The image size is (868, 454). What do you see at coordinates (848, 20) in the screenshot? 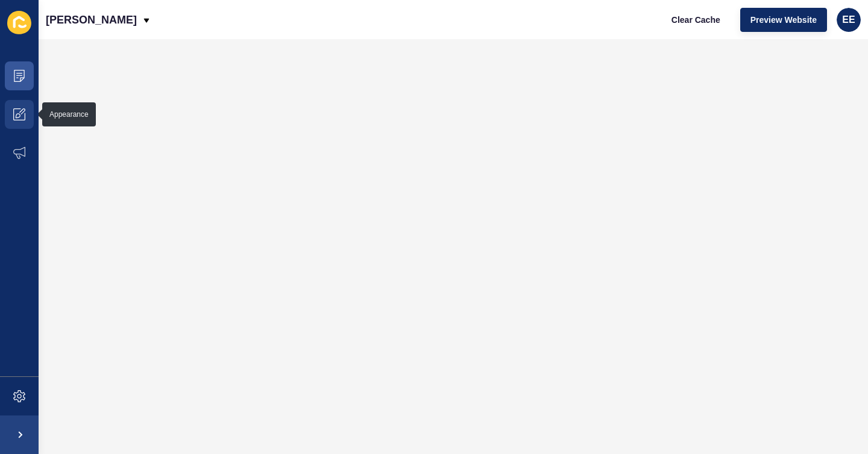
I see `span: EE` at bounding box center [848, 20].